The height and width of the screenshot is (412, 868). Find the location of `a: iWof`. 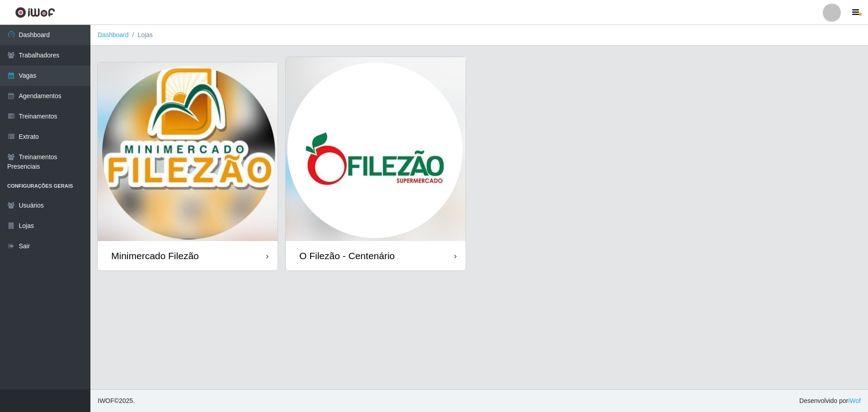

a: iWof is located at coordinates (854, 401).